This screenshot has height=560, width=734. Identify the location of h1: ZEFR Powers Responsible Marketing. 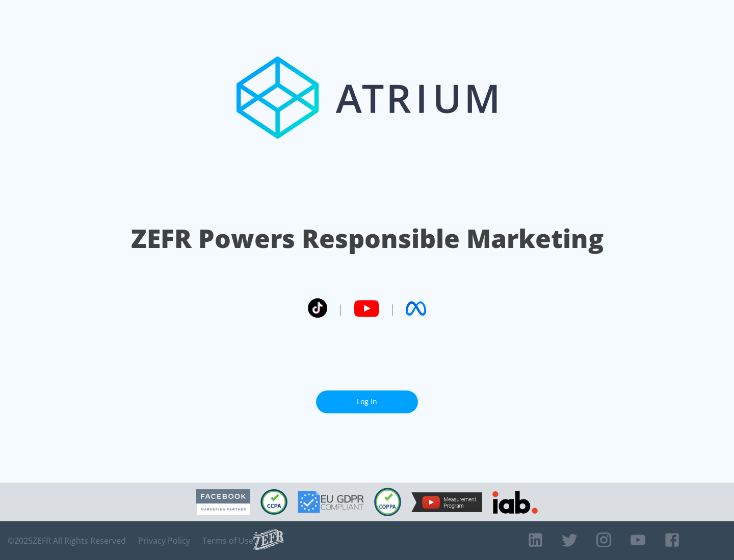
(367, 238).